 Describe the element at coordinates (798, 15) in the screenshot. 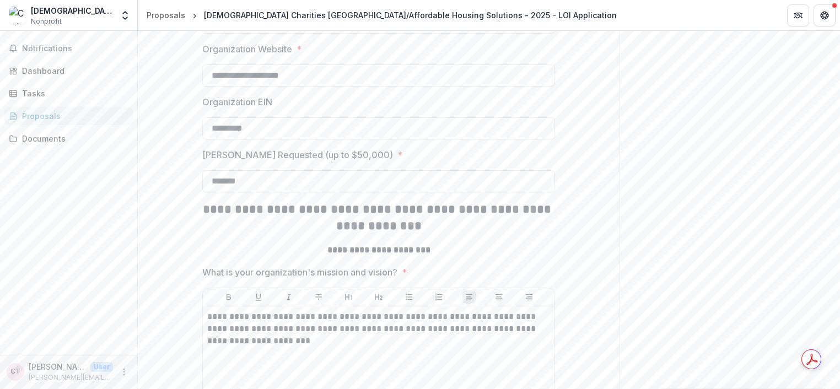

I see `button: Partners` at that location.